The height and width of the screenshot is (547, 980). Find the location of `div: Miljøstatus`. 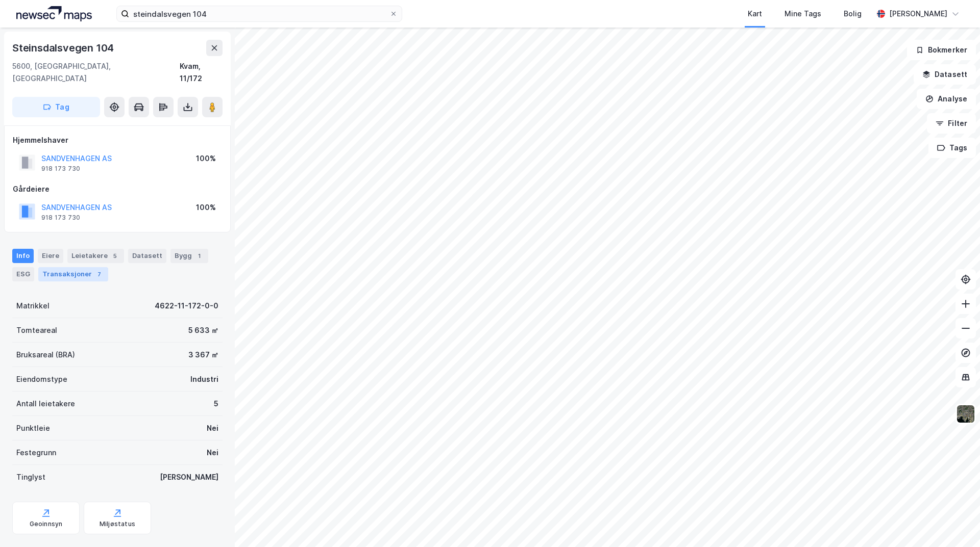

div: Miljøstatus is located at coordinates (118, 524).